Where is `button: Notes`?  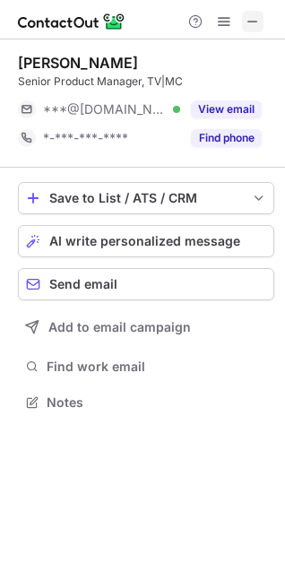
button: Notes is located at coordinates (146, 403).